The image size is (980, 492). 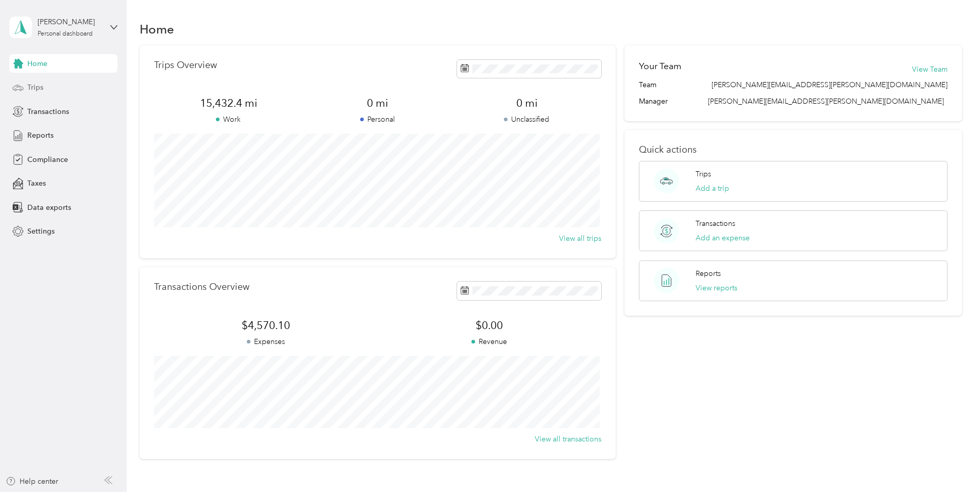 I want to click on p: Revenue, so click(x=489, y=341).